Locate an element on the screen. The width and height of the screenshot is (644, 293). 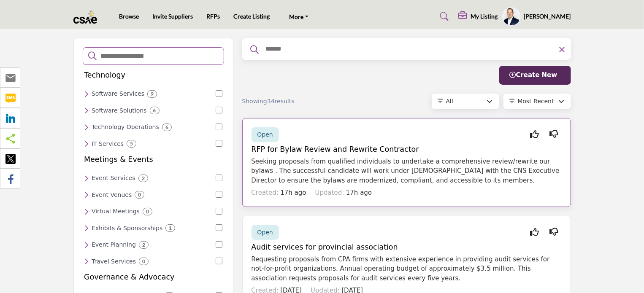
input: Select Event Venues is located at coordinates (219, 195).